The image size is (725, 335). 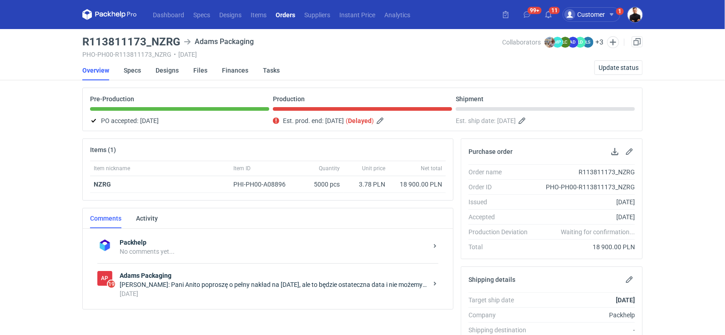 I want to click on h3: R113811173_NZRG, so click(x=131, y=42).